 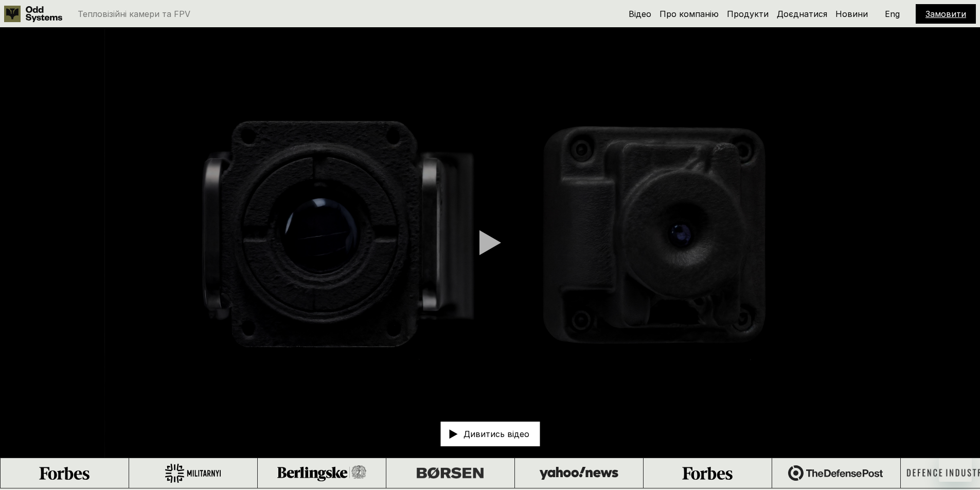 I want to click on a: Відео, so click(x=640, y=14).